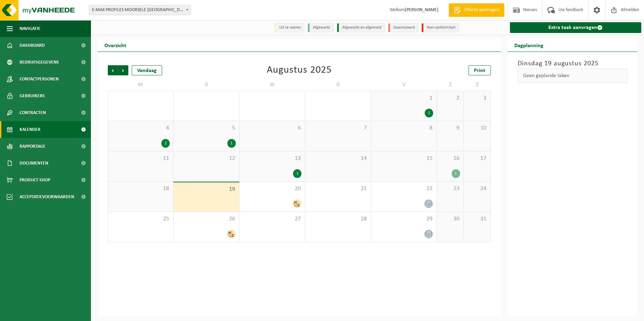  What do you see at coordinates (141, 219) in the screenshot?
I see `span: 25` at bounding box center [141, 219].